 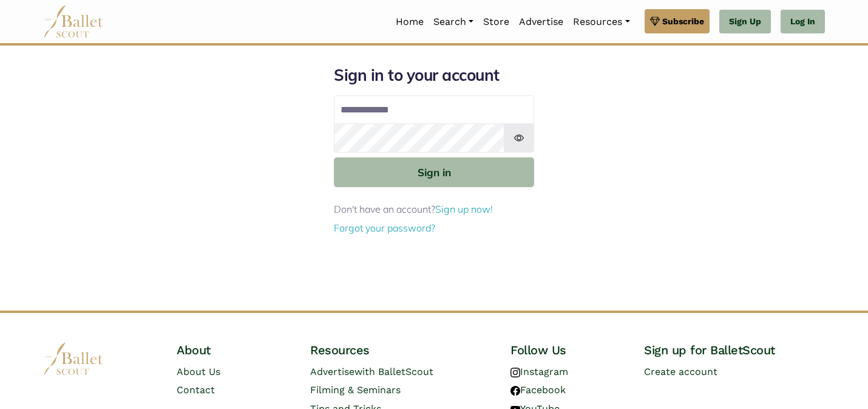 What do you see at coordinates (538, 390) in the screenshot?
I see `a: Facebook` at bounding box center [538, 390].